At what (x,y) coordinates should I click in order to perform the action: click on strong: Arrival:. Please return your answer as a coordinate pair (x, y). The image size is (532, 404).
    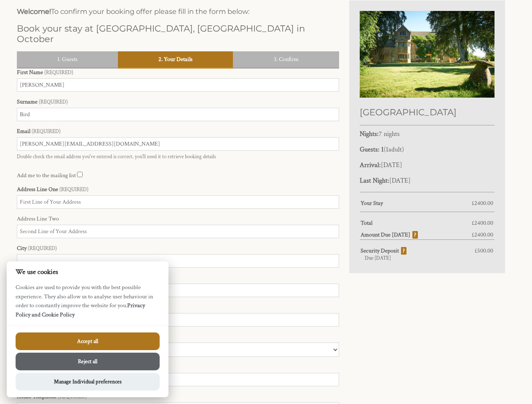
    Looking at the image, I should click on (370, 165).